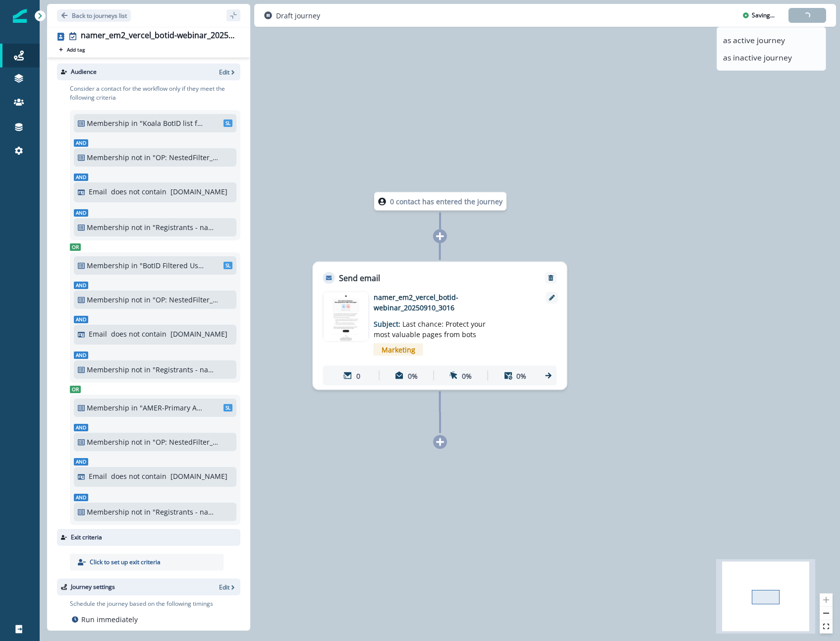 The height and width of the screenshot is (641, 840). I want to click on span: Last chance: Protect your most valuable pages from bots, so click(429, 329).